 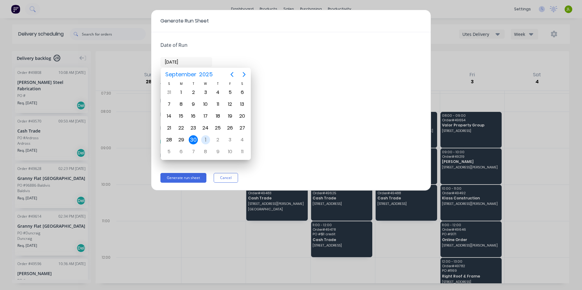 I want to click on div: Wednesday, October 1, 2025, so click(x=206, y=140).